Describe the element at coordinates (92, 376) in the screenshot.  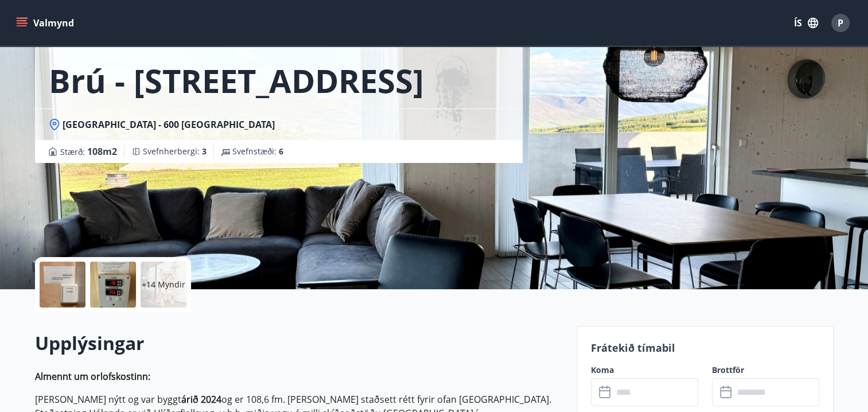
I see `strong: Almennt um orlofskostinn:` at that location.